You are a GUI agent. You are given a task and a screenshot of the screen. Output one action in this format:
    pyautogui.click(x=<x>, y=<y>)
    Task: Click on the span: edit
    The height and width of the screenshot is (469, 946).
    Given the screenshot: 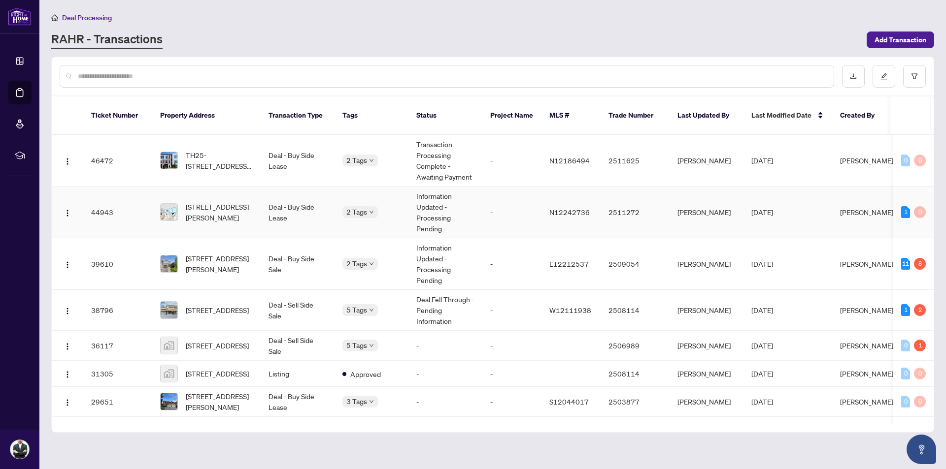 What is the action you would take?
    pyautogui.click(x=884, y=76)
    